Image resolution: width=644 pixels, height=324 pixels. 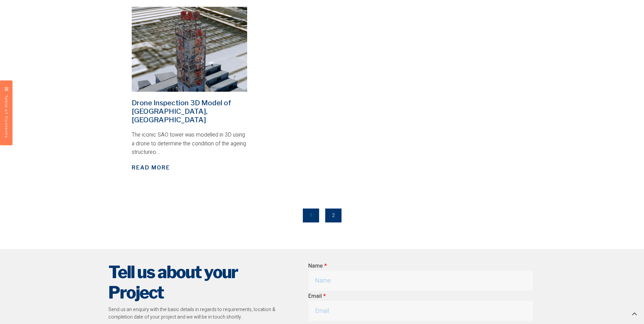 I want to click on nav: Pagination, so click(x=322, y=215).